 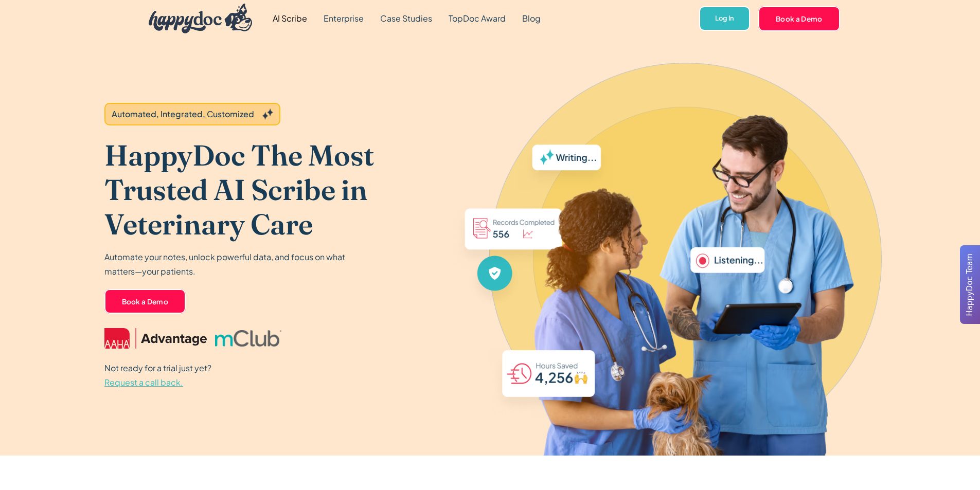 I want to click on img: mclub logo, so click(x=248, y=338).